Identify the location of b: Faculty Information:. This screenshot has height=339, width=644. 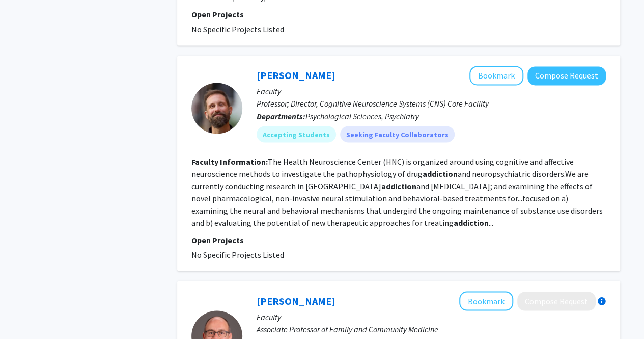
(229, 161).